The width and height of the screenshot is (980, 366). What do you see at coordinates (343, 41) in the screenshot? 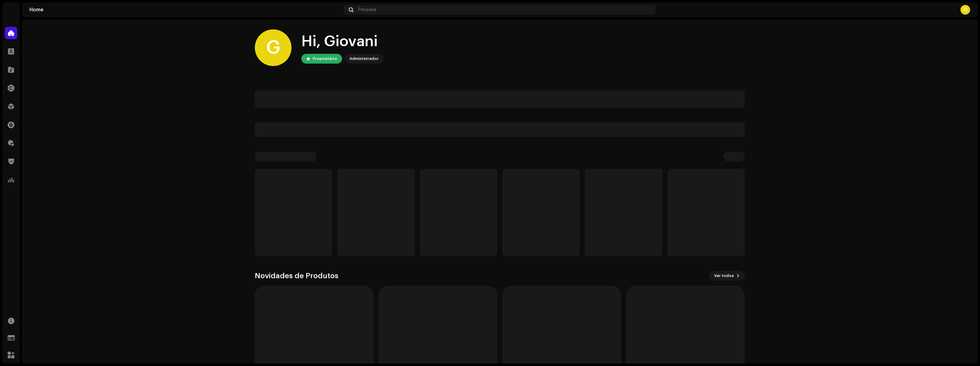
I see `div: Hi, Giovani` at bounding box center [343, 41].